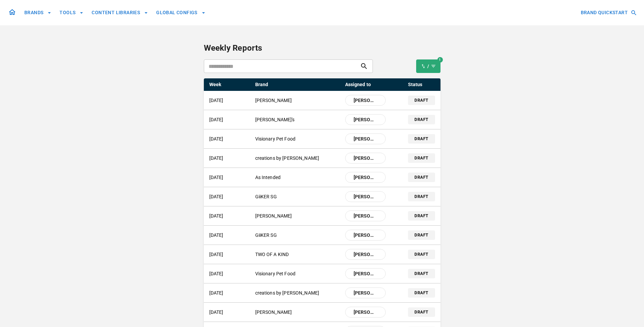 The height and width of the screenshot is (327, 644). I want to click on p: Week, so click(230, 84).